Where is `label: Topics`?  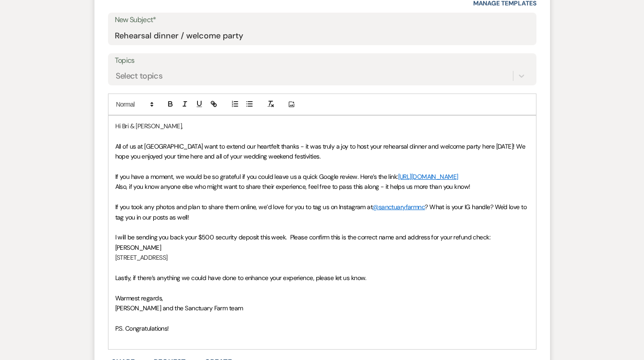 label: Topics is located at coordinates (322, 61).